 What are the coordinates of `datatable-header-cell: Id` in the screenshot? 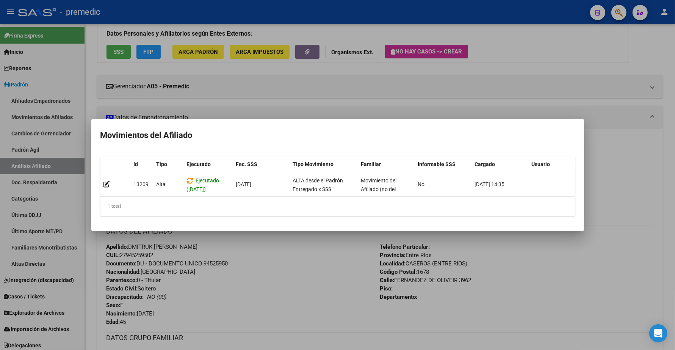 It's located at (142, 164).